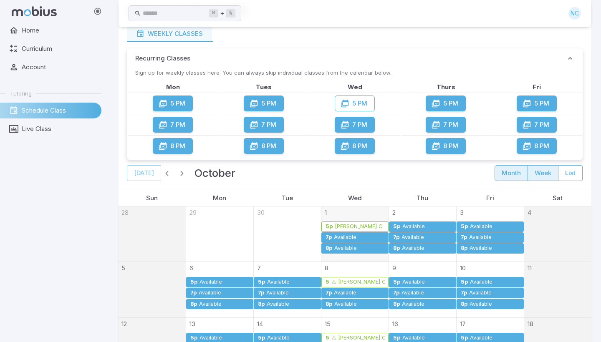  Describe the element at coordinates (264, 87) in the screenshot. I see `th: Tues` at that location.